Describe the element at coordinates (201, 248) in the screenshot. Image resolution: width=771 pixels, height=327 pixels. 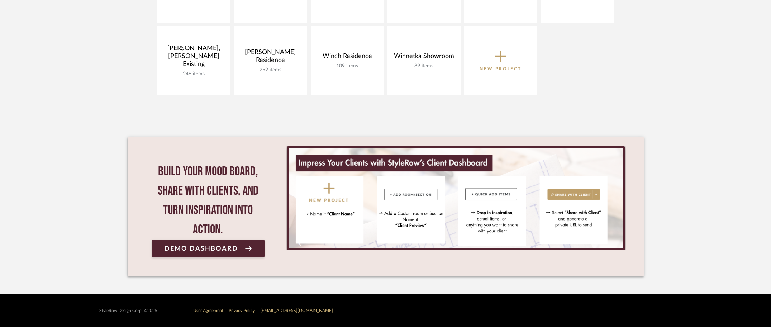
I see `span: Demo Dashboard` at that location.